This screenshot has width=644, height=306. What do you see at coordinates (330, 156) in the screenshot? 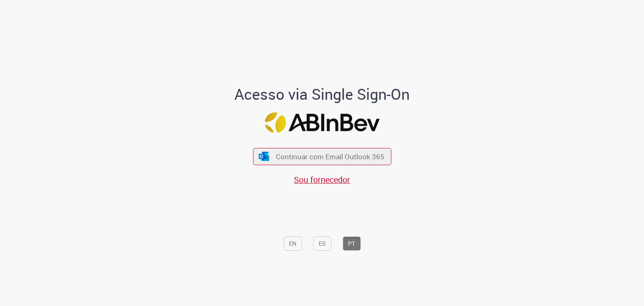
I see `span: Continuar com Email Outlook 365` at bounding box center [330, 156].